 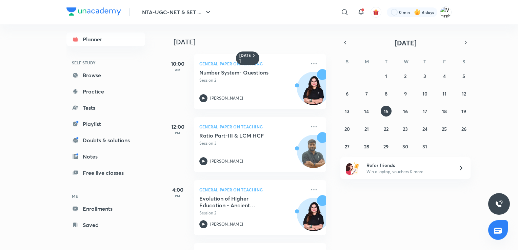 What do you see at coordinates (464, 111) in the screenshot?
I see `button: July 19, 2025` at bounding box center [464, 111].